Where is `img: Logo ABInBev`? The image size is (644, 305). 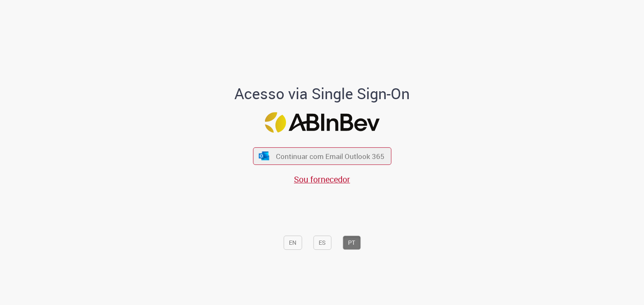 img: Logo ABInBev is located at coordinates (322, 122).